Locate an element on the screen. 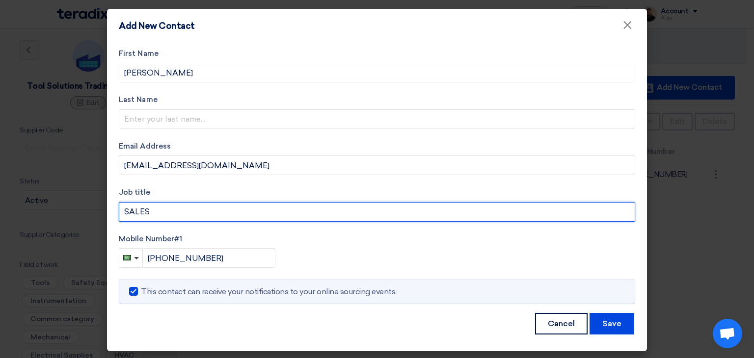 The image size is (754, 358). div: Open chat is located at coordinates (727, 334).